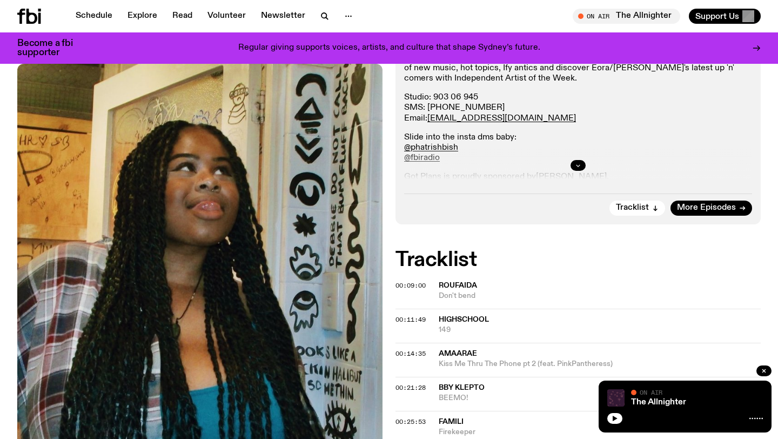 The height and width of the screenshot is (439, 778). I want to click on span: Don't bend, so click(600, 296).